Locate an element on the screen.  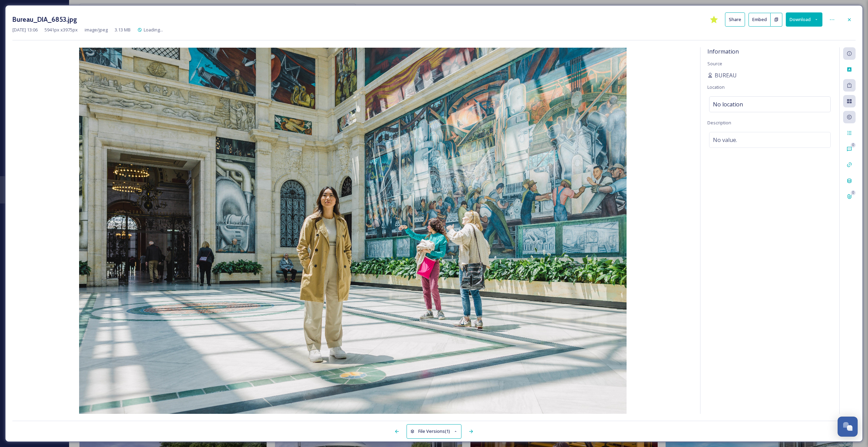
span: image/jpeg is located at coordinates (96, 29).